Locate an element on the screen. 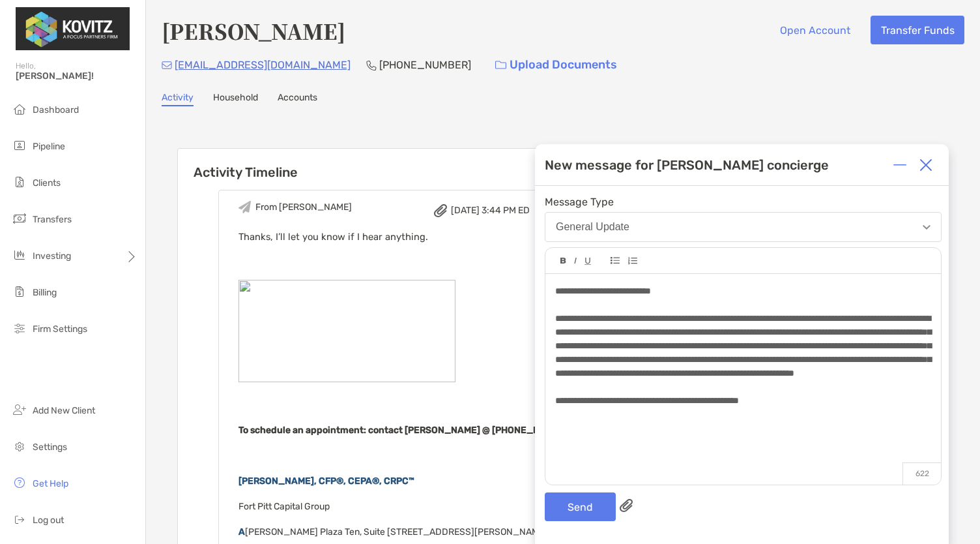 This screenshot has height=544, width=980. span: Clients is located at coordinates (46, 182).